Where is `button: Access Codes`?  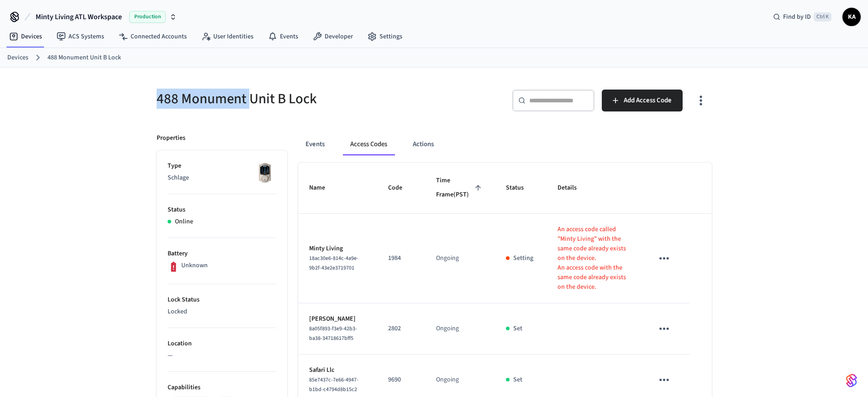 button: Access Codes is located at coordinates (369, 144).